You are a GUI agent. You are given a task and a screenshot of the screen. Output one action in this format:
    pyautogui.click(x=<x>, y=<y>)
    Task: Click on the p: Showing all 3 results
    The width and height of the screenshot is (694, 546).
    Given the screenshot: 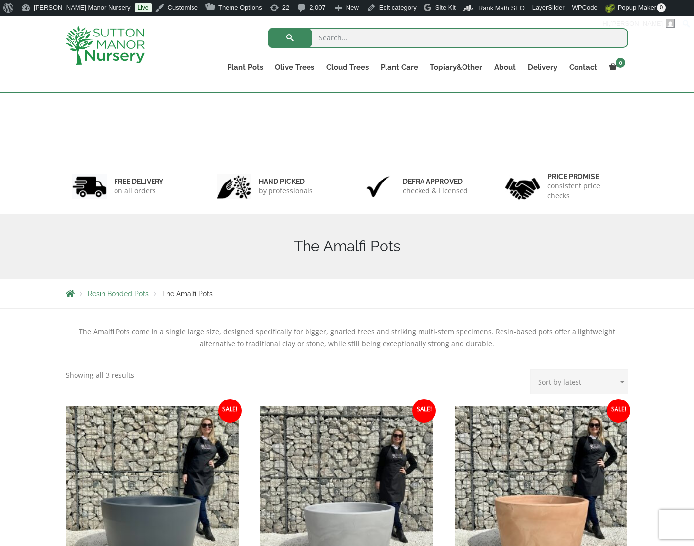 What is the action you would take?
    pyautogui.click(x=100, y=376)
    